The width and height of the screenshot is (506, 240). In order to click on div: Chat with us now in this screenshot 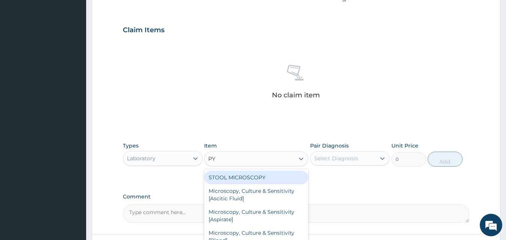, I will do `click(82, 47)`.